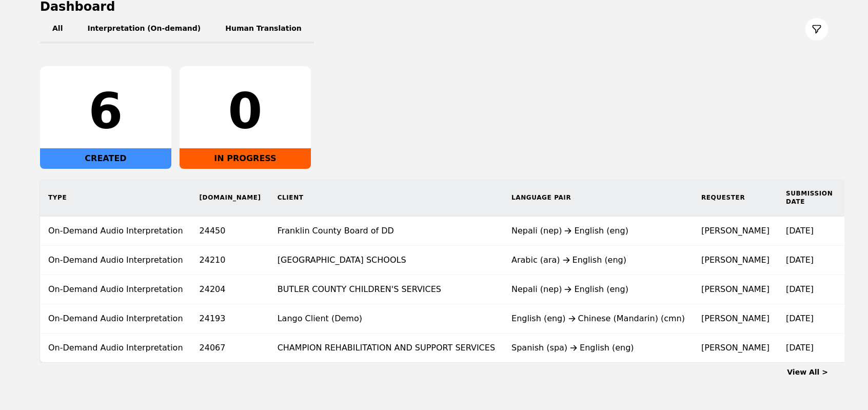 Image resolution: width=868 pixels, height=410 pixels. I want to click on div: 6, so click(105, 111).